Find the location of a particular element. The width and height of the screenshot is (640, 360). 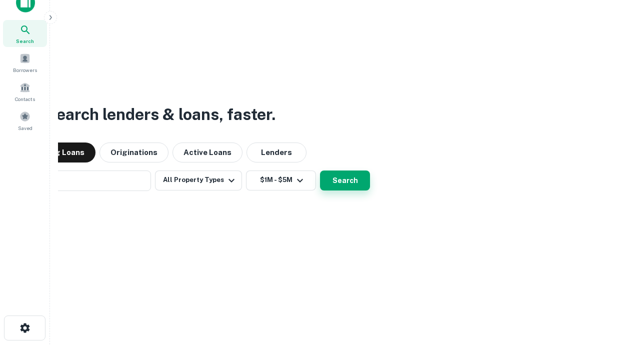

a: Contacts is located at coordinates (25, 92).